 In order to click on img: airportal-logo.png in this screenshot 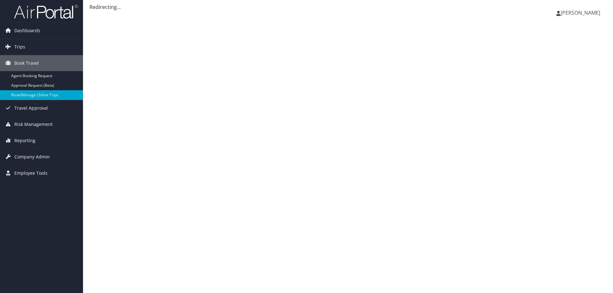, I will do `click(46, 11)`.